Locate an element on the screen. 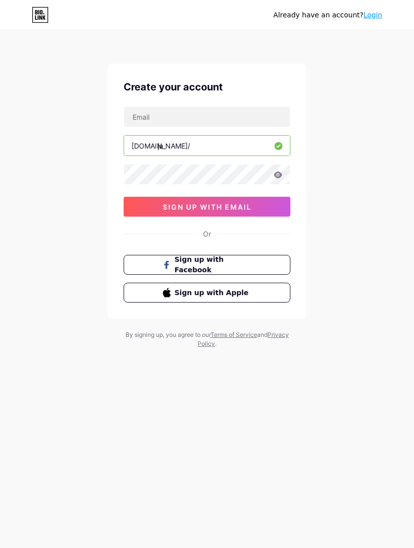  a: Sign up with Apple is located at coordinates (207, 292).